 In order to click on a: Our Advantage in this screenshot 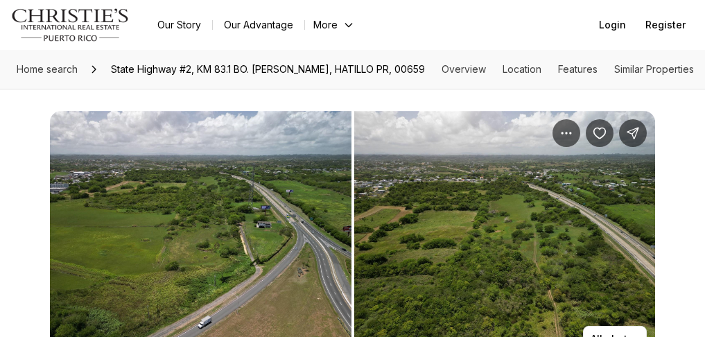, I will do `click(259, 25)`.